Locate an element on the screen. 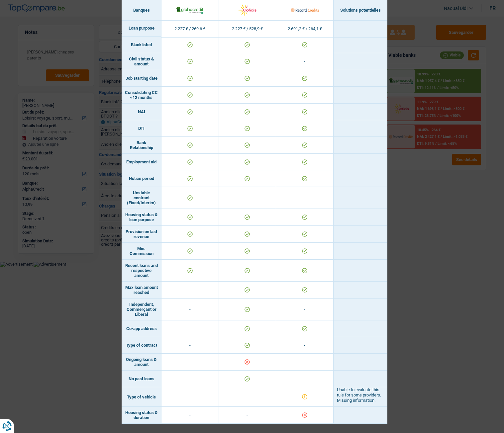  td: Co-app address is located at coordinates (141, 329).